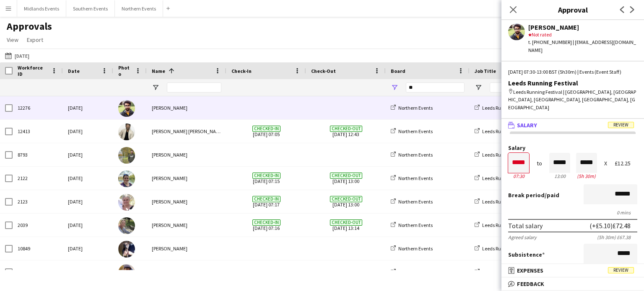  Describe the element at coordinates (573, 212) in the screenshot. I see `div: 0 mins` at that location.